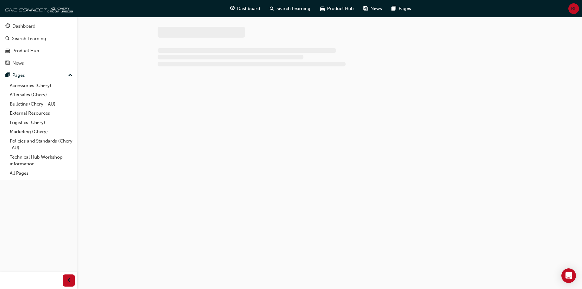  Describe the element at coordinates (26, 51) in the screenshot. I see `div: Product Hub` at that location.